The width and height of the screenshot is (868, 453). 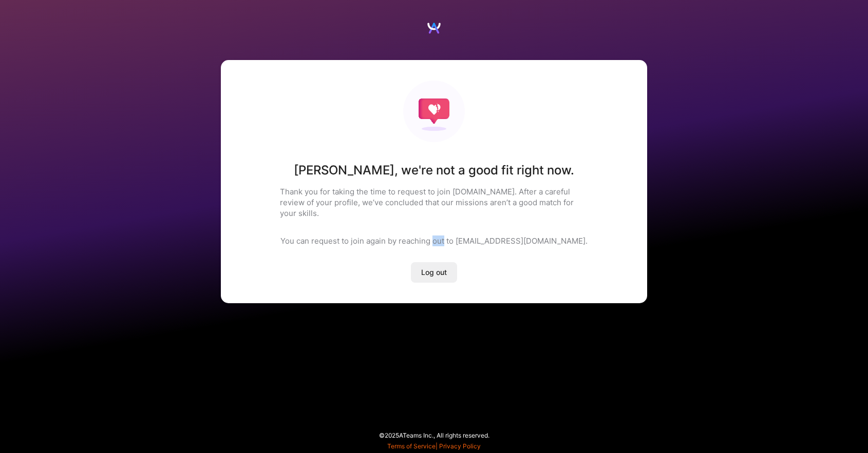 I want to click on img: Not fit, so click(x=434, y=111).